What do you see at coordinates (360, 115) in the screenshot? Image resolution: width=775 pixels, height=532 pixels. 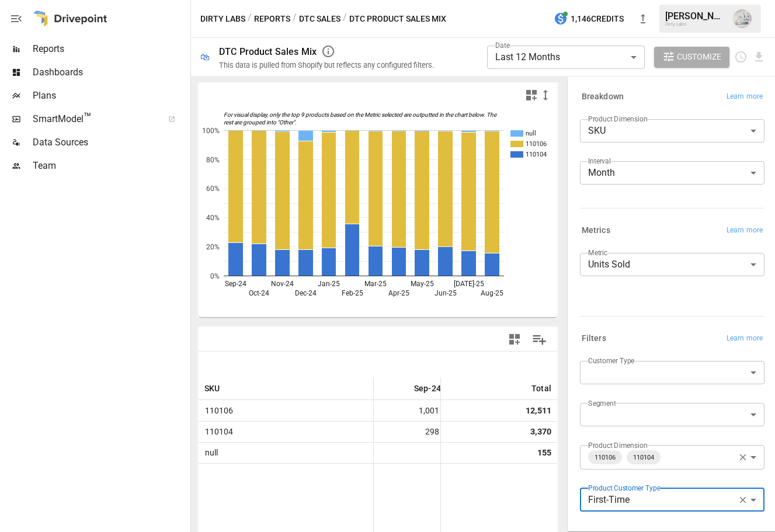 I see `text: For visual display, only the top 9 products based on the Metric selected are outputted in the cha...` at bounding box center [360, 115].